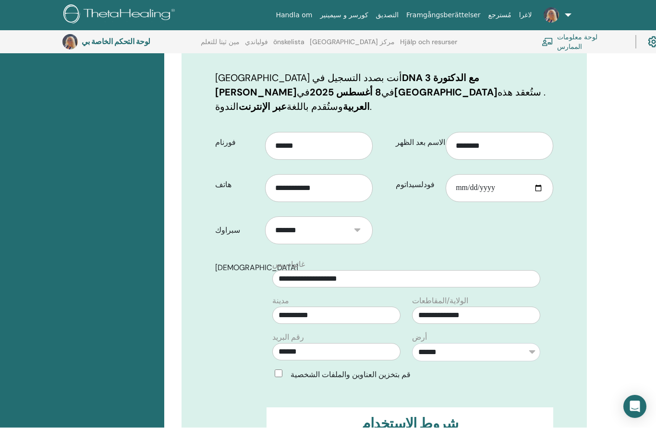 The image size is (656, 428). I want to click on font: رقم البريد, so click(288, 337).